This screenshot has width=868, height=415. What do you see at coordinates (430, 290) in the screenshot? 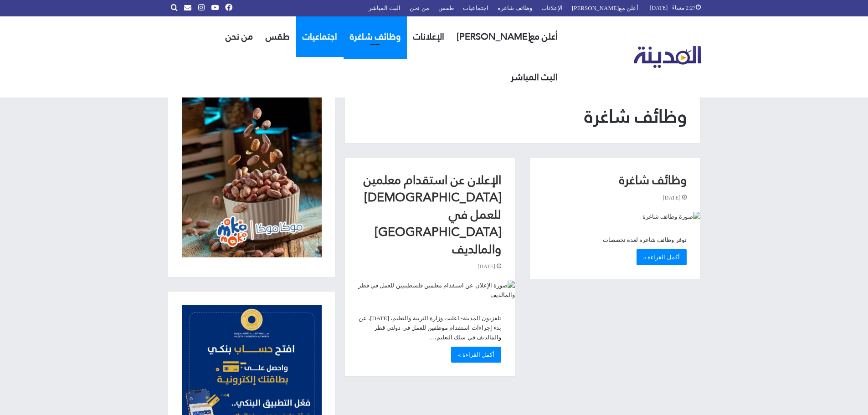
I see `img: صورة الإعلان عن استقدام معلمين فلسطينيين للعمل في قطر والمالديف` at bounding box center [430, 290].